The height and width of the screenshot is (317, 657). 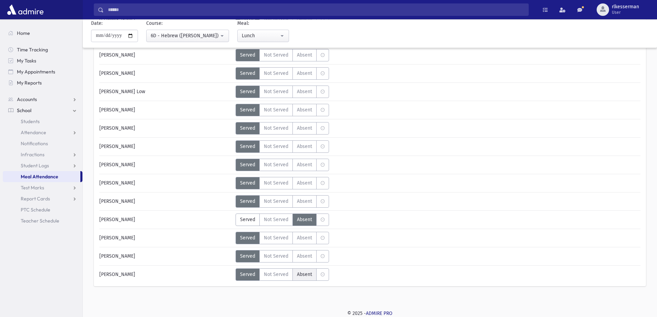 What do you see at coordinates (32, 188) in the screenshot?
I see `span: Test Marks` at bounding box center [32, 188].